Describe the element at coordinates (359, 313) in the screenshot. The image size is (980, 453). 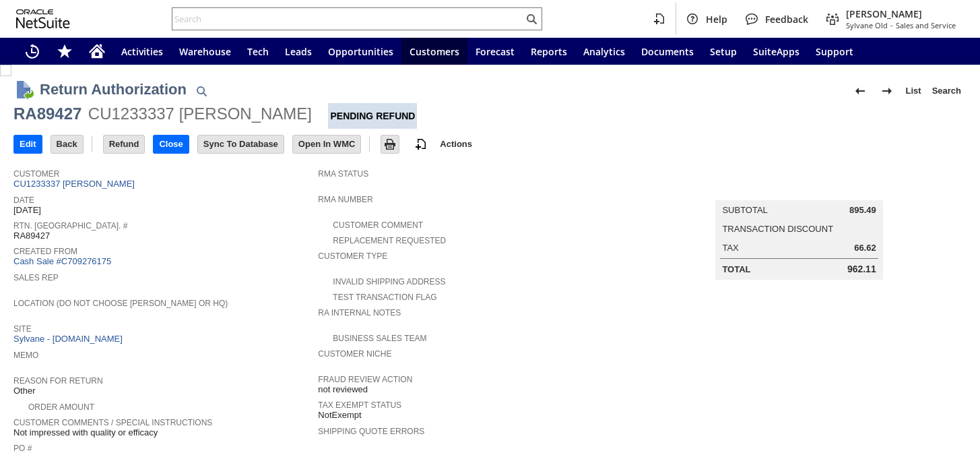
I see `a: RA Internal Notes` at that location.